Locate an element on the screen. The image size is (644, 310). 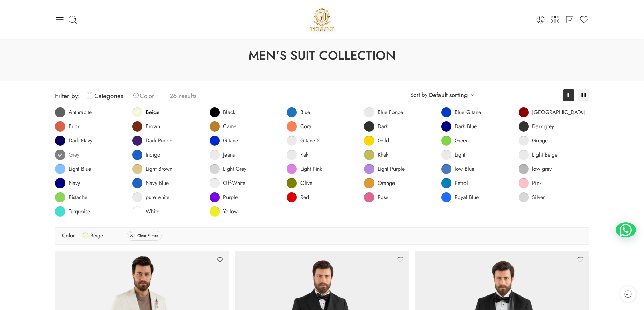
span: Anthracite is located at coordinates (80, 112).